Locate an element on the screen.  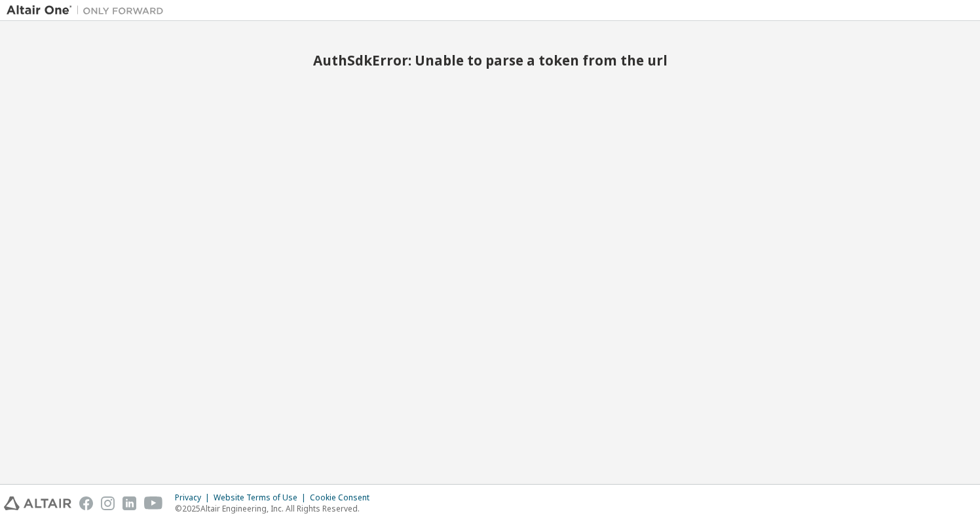
img: youtube.svg is located at coordinates (153, 503).